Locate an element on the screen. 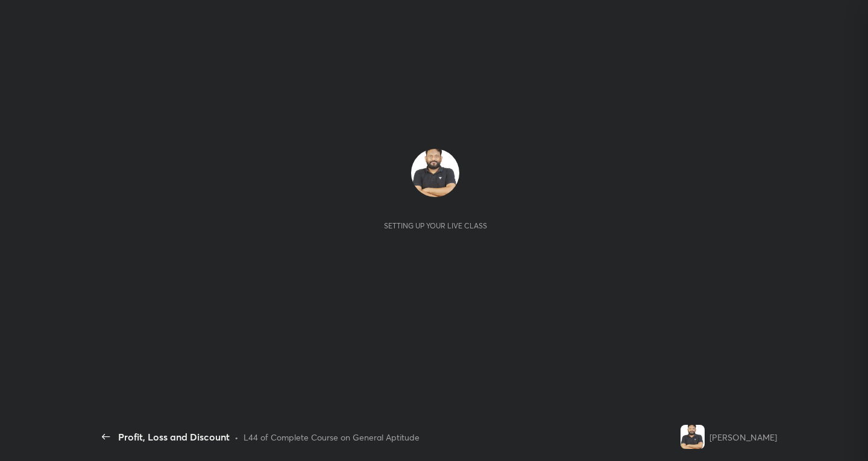 Image resolution: width=868 pixels, height=461 pixels. div: L44 of Complete Course on General Aptitude is located at coordinates (331, 437).